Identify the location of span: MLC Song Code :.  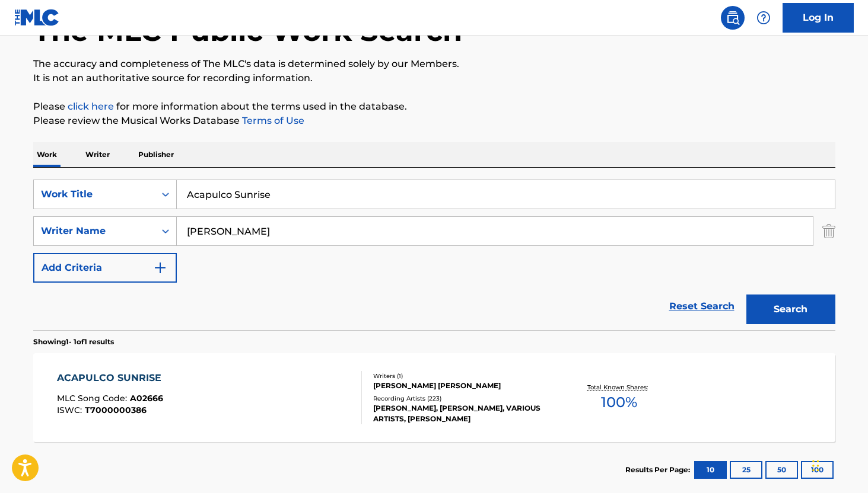
(93, 399).